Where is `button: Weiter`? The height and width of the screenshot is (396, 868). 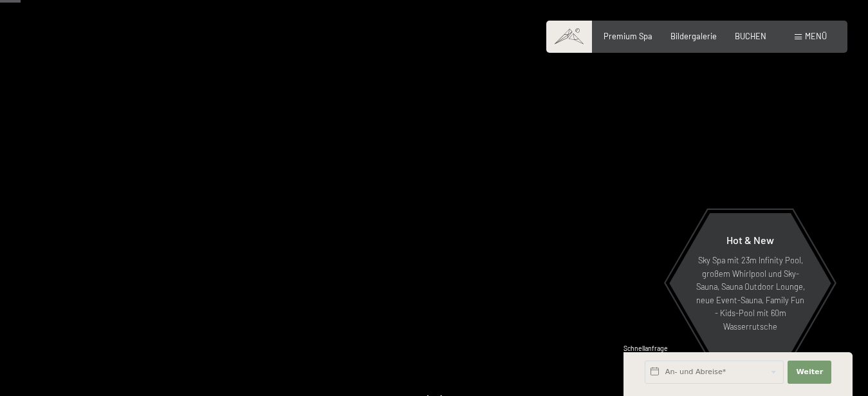 button: Weiter is located at coordinates (809, 372).